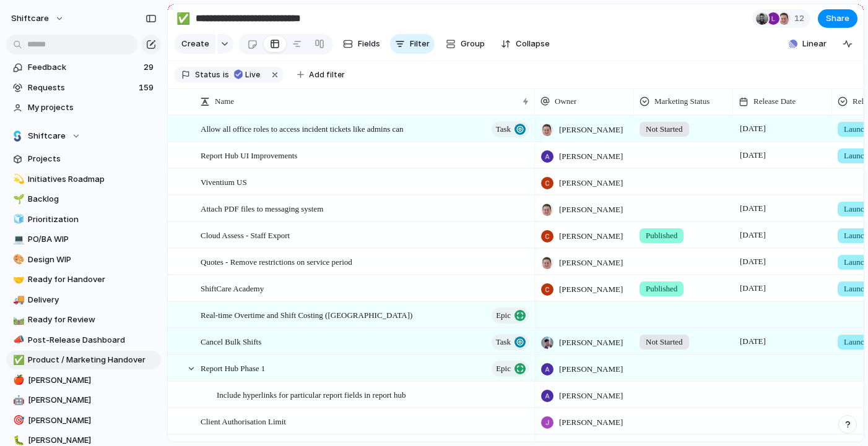 Image resolution: width=868 pixels, height=446 pixels. Describe the element at coordinates (84, 260) in the screenshot. I see `div: 🎨Design WIP` at that location.